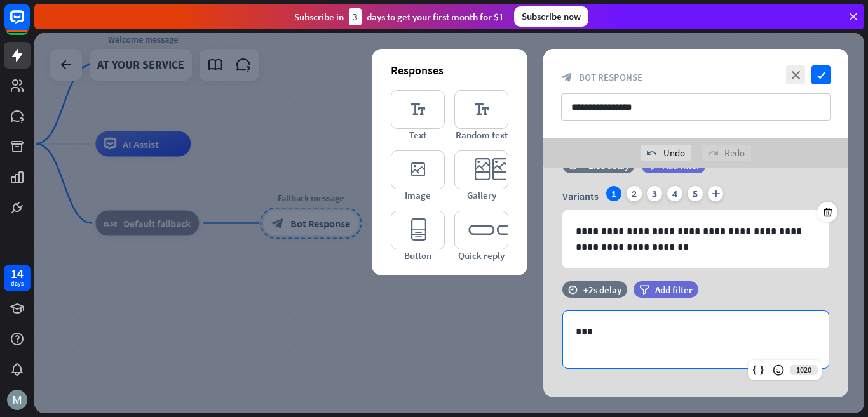  What do you see at coordinates (695, 194) in the screenshot?
I see `div: 5` at bounding box center [695, 194].